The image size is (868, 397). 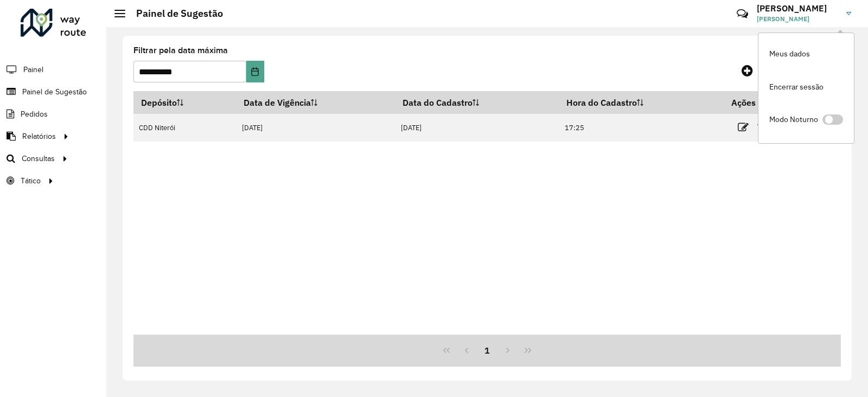 I want to click on span: Tático, so click(x=30, y=180).